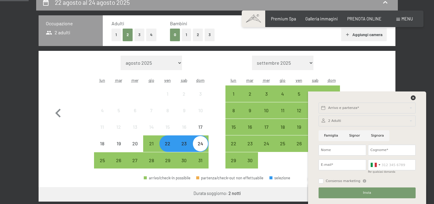  I want to click on abbr: sabato, so click(315, 80).